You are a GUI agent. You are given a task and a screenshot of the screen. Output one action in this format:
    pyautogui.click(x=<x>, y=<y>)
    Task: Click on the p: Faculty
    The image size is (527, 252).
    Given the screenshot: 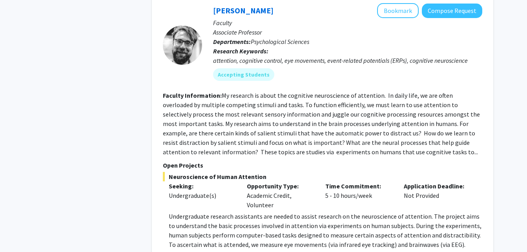 What is the action you would take?
    pyautogui.click(x=348, y=23)
    